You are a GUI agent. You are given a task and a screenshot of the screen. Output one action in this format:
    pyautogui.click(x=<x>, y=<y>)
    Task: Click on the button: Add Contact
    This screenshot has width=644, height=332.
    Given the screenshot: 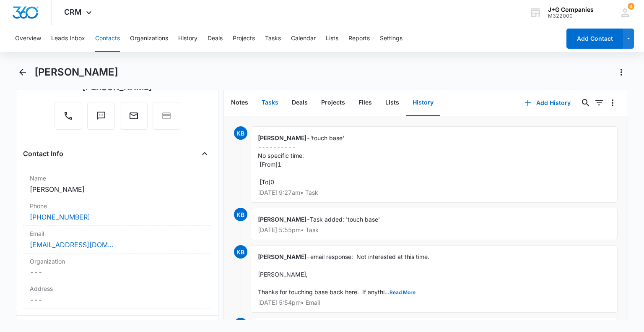 What is the action you would take?
    pyautogui.click(x=595, y=39)
    